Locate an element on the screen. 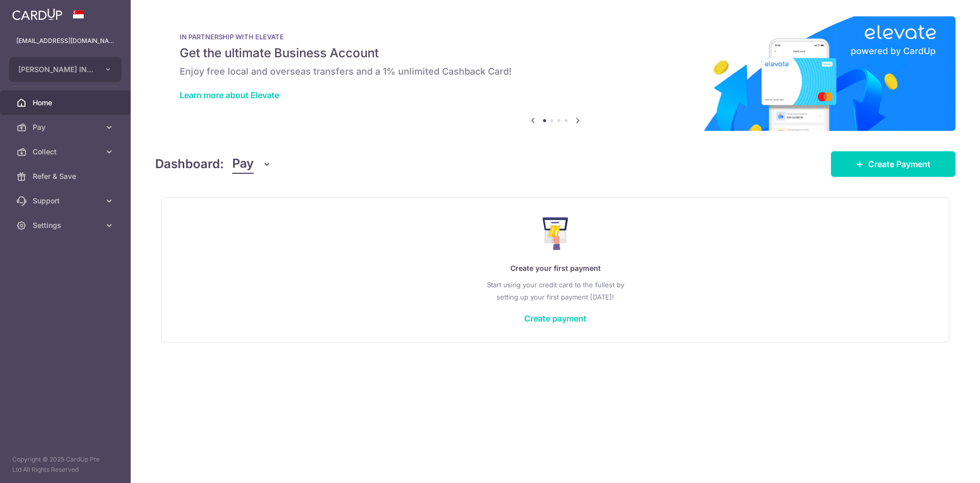 Image resolution: width=980 pixels, height=483 pixels. h5: Get the ultimate Business Account is located at coordinates (555, 53).